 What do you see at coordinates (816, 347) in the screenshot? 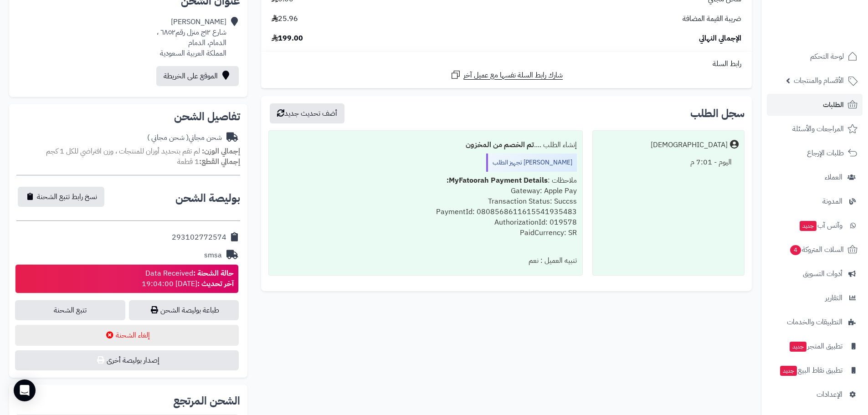
I see `span: تطبيق المتجر` at bounding box center [816, 347].